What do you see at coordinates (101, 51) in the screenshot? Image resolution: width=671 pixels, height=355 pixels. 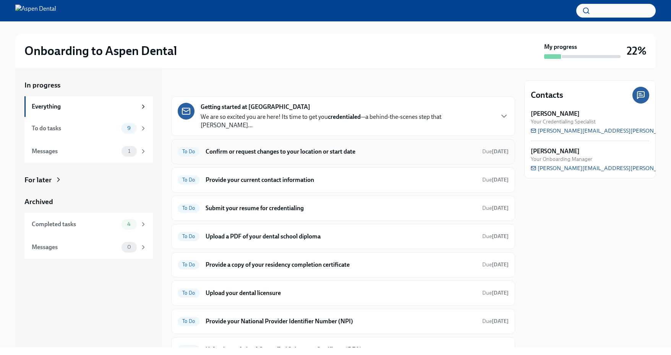 I see `h2: Onboarding to Aspen Dental` at bounding box center [101, 51].